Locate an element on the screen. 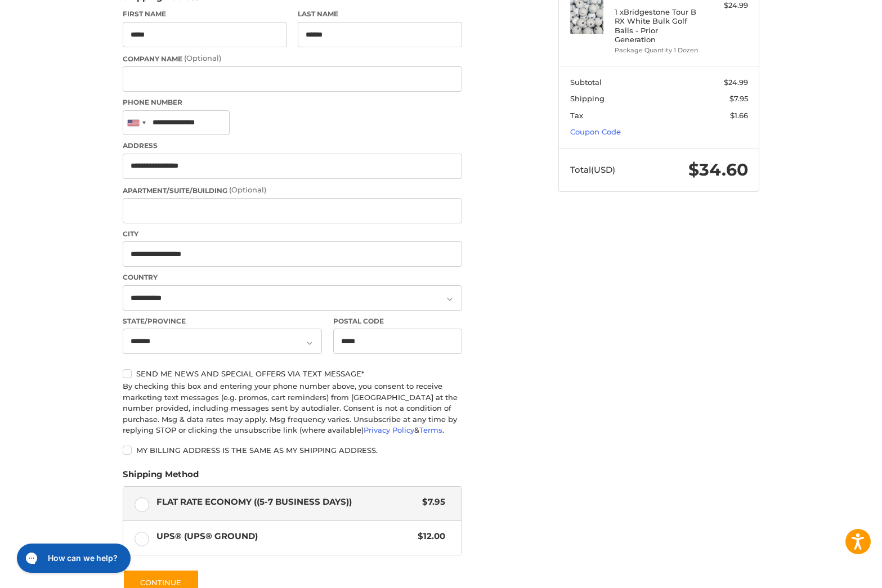 The image size is (882, 588). label: First Name is located at coordinates (205, 14).